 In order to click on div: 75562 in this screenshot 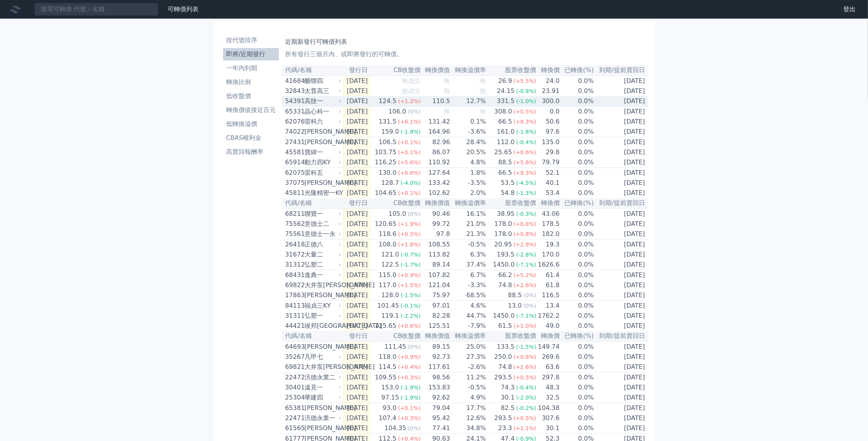, I will do `click(294, 224)`.